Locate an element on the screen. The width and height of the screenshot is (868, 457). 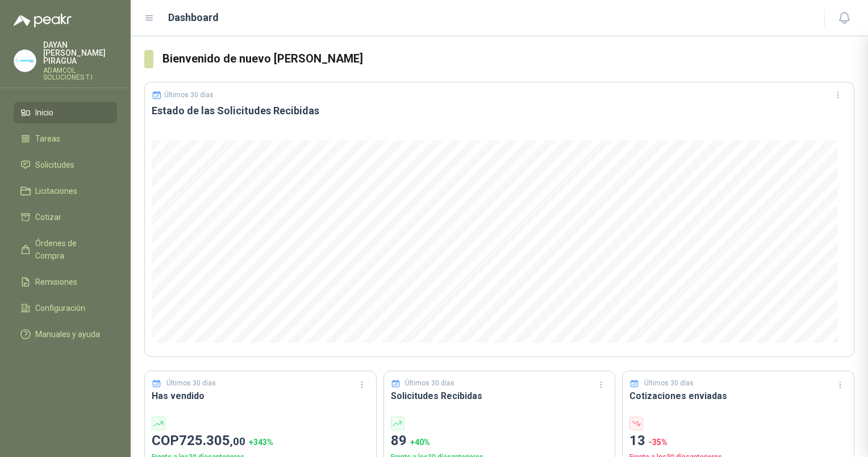
span: Tareas is located at coordinates (48, 139).